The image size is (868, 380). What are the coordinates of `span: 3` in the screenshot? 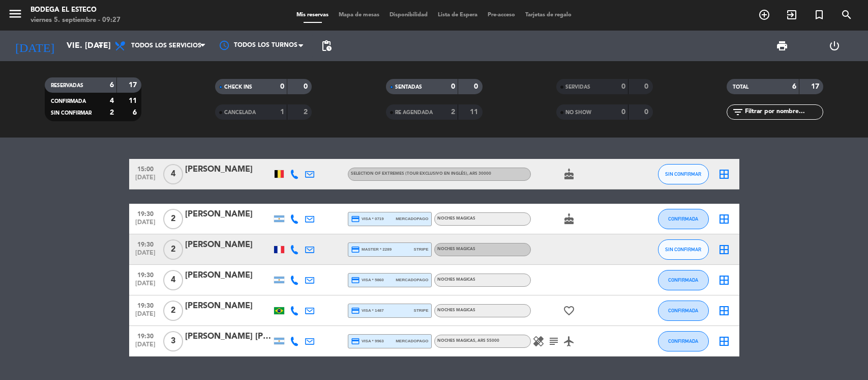 It's located at (173, 341).